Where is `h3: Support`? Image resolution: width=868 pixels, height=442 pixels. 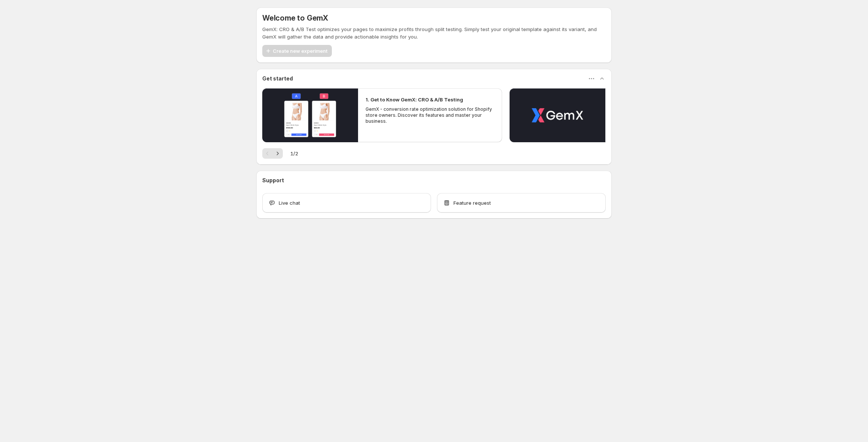 h3: Support is located at coordinates (273, 180).